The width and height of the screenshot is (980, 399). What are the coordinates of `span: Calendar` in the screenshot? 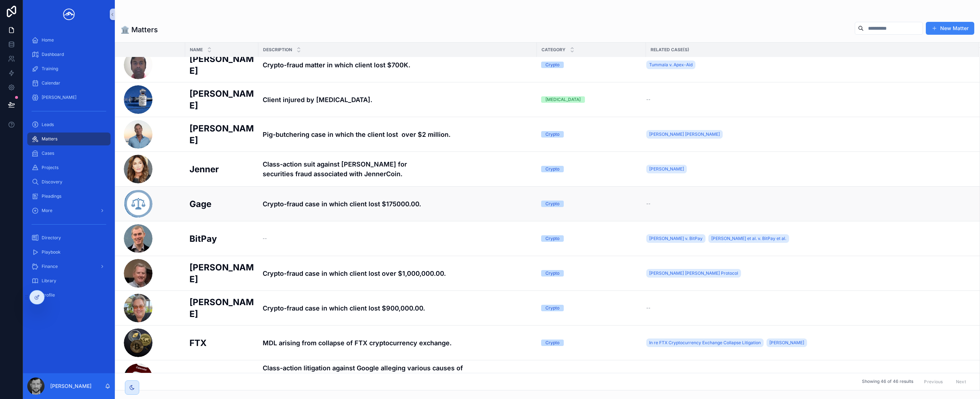 It's located at (51, 83).